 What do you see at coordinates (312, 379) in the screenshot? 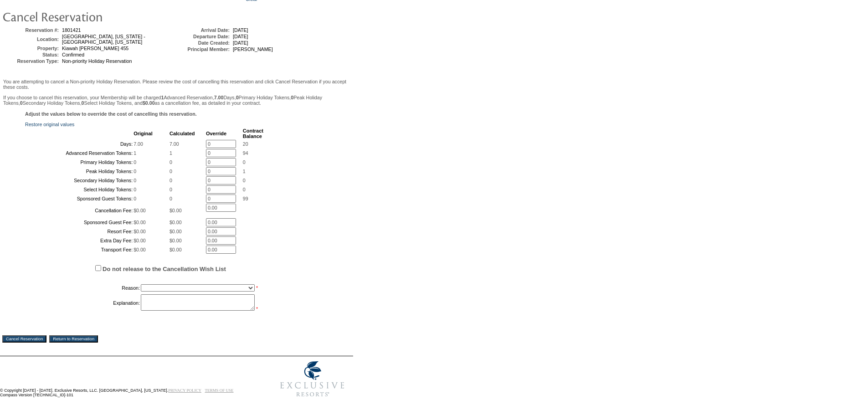
I see `img: Exclusive Resorts` at bounding box center [312, 379].